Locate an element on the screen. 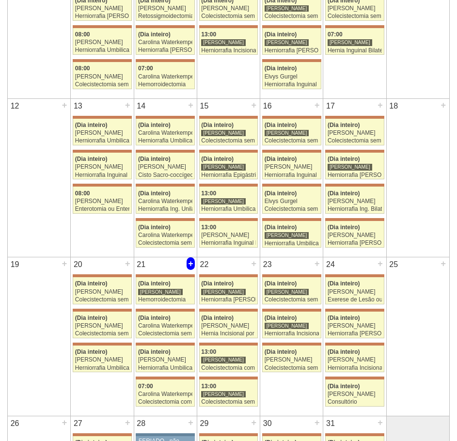  div: 14 is located at coordinates (141, 106).